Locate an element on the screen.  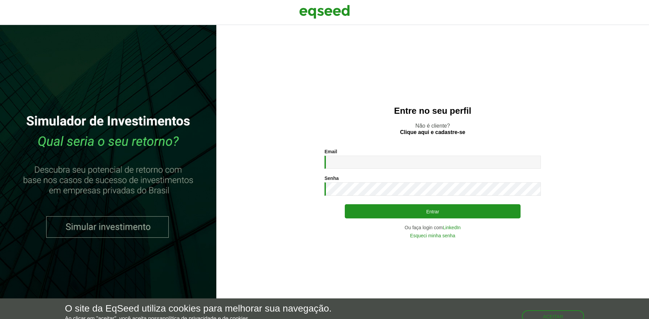
a: Esqueci minha senha is located at coordinates (433, 236).